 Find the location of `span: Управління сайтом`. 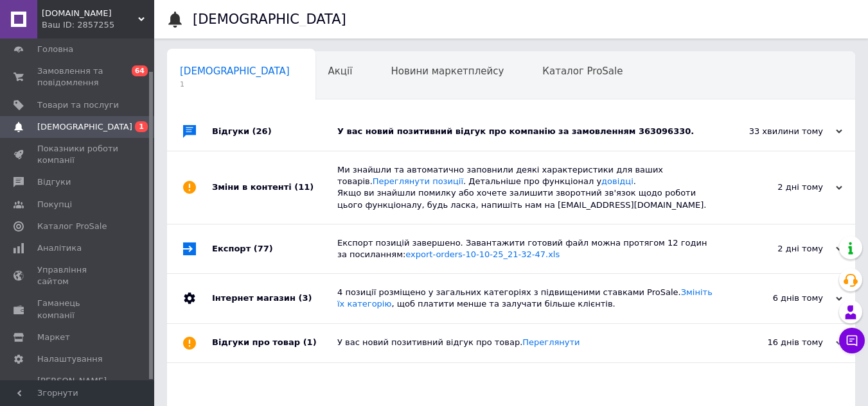

span: Управління сайтом is located at coordinates (78, 276).